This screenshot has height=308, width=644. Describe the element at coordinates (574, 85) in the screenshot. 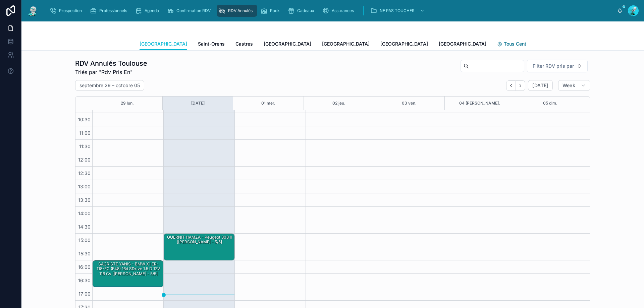

I see `button: Week` at that location.